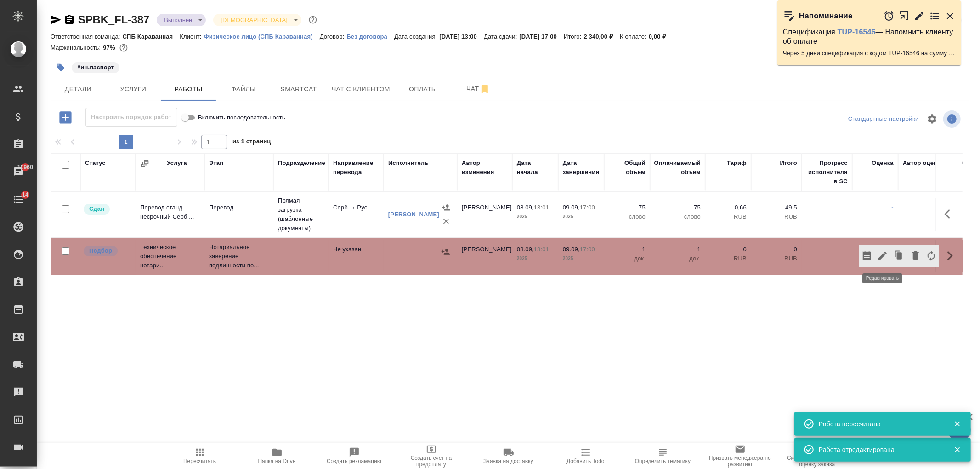 This screenshot has width=980, height=469. Describe the element at coordinates (485, 89) in the screenshot. I see `svg: Отписаться` at that location.